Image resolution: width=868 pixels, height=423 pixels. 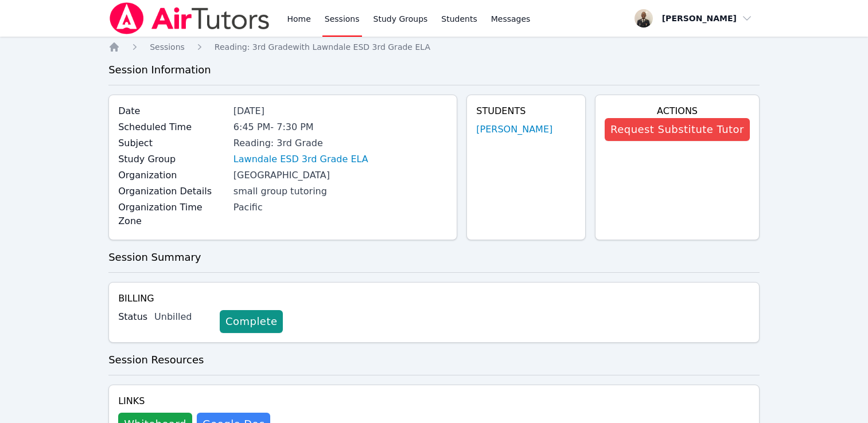 What do you see at coordinates (172, 111) in the screenshot?
I see `label: Date` at bounding box center [172, 111].